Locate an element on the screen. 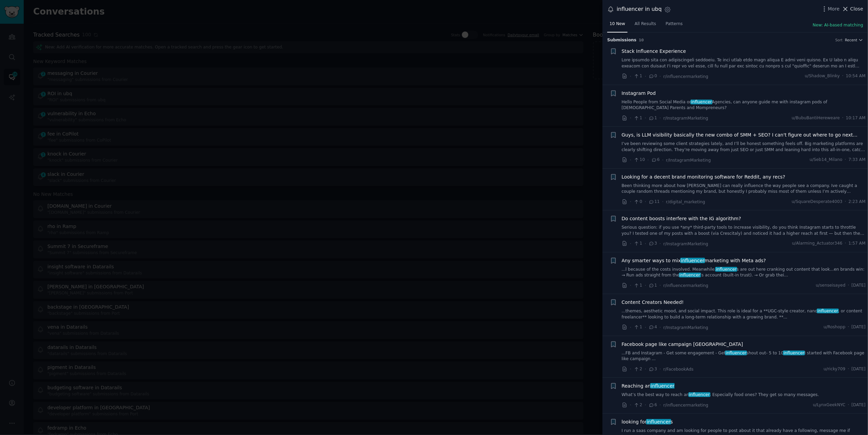  span: 10:54 AM is located at coordinates (856, 76).